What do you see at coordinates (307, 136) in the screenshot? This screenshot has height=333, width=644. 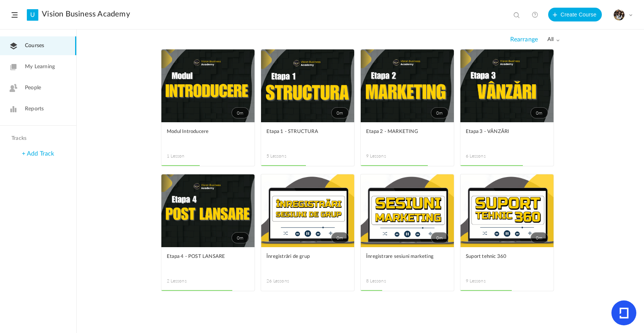 I see `a: Etapa 1 - STRUCTURA` at bounding box center [307, 136].